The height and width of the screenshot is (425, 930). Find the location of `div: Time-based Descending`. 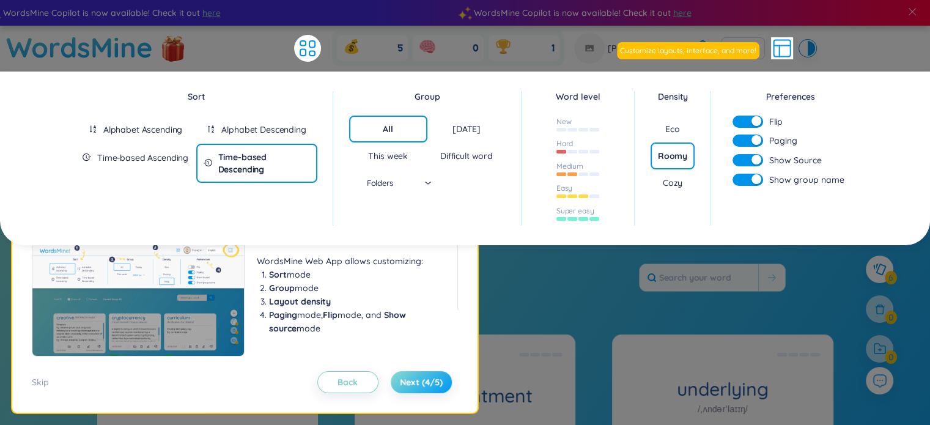

div: Time-based Descending is located at coordinates (264, 163).